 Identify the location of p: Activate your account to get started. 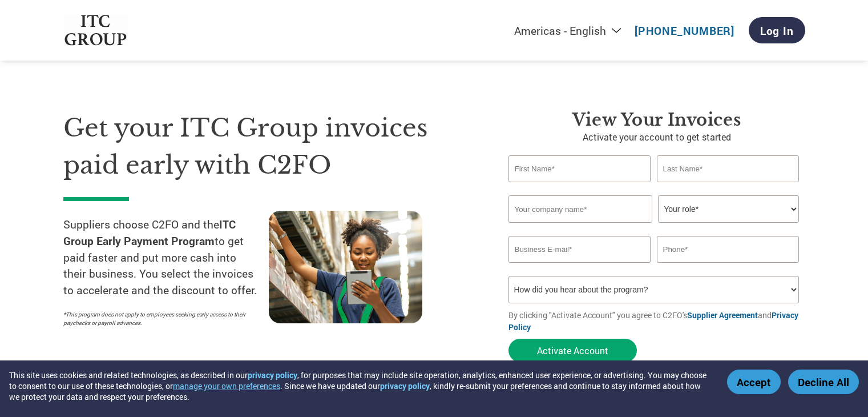
(657, 137).